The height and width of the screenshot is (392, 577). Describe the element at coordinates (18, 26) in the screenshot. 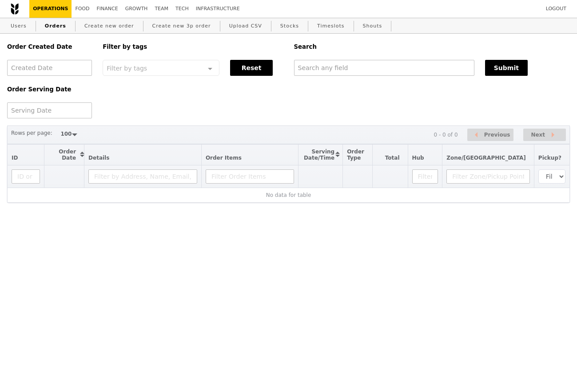

I see `a: Users` at that location.